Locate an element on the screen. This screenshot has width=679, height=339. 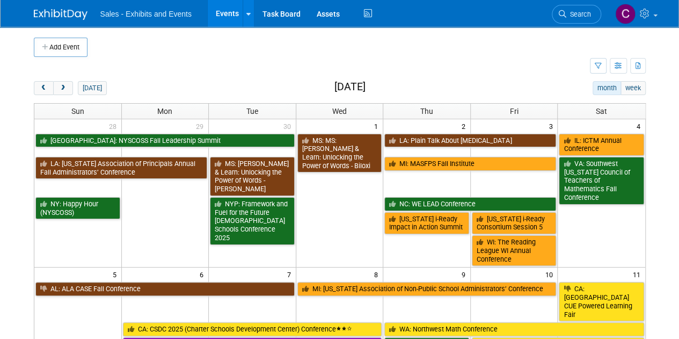
a: CA: CSDC 2025 (Charter Schools Development Center) Conference is located at coordinates (252, 329).